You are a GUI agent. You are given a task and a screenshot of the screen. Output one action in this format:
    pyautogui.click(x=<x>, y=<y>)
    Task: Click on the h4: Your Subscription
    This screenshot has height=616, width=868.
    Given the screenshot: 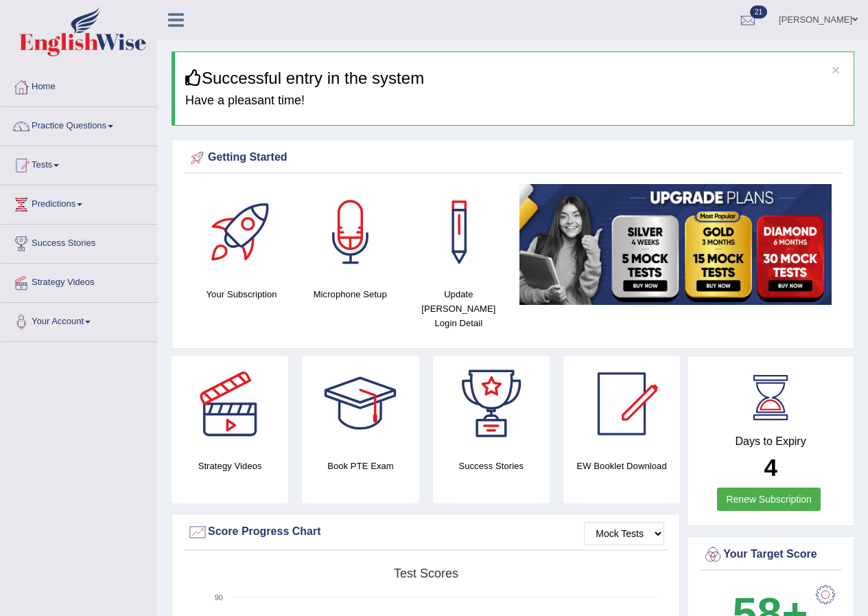 What is the action you would take?
    pyautogui.click(x=241, y=294)
    